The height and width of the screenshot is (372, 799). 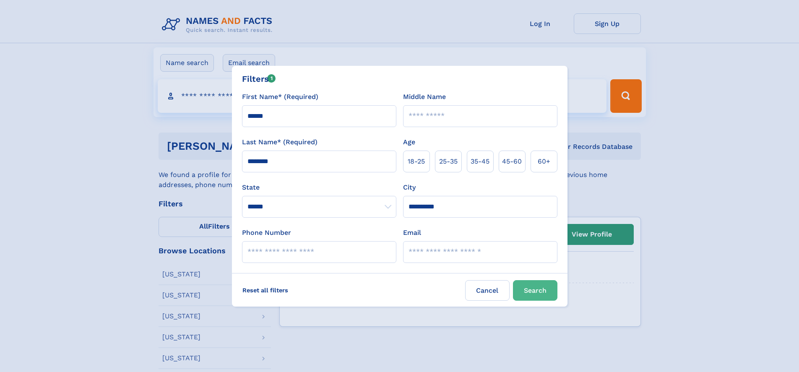 I want to click on span: 60+, so click(x=544, y=161).